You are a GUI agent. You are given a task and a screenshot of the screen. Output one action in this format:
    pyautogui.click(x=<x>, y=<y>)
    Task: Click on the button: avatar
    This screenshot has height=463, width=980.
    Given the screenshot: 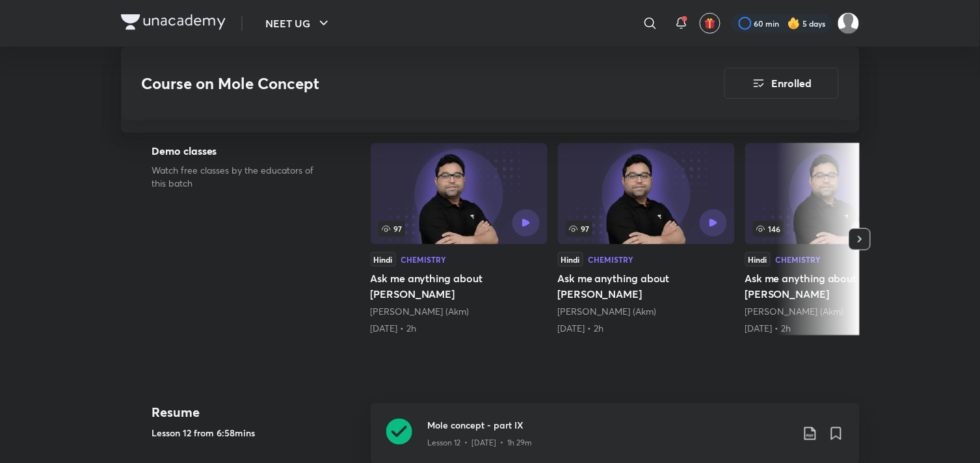 What is the action you would take?
    pyautogui.click(x=710, y=23)
    